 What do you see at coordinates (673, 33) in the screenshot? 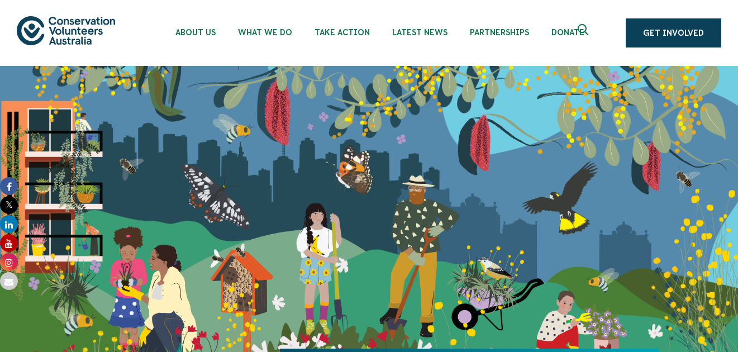
I see `a: Get Involved` at bounding box center [673, 33].